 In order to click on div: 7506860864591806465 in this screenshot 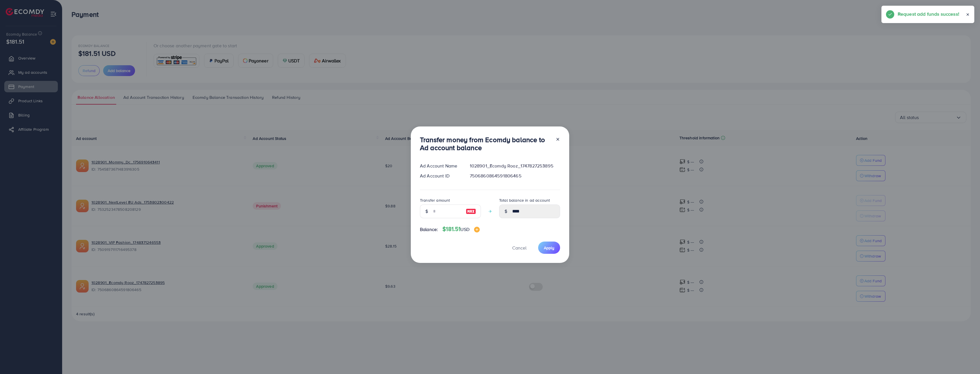, I will do `click(515, 175)`.